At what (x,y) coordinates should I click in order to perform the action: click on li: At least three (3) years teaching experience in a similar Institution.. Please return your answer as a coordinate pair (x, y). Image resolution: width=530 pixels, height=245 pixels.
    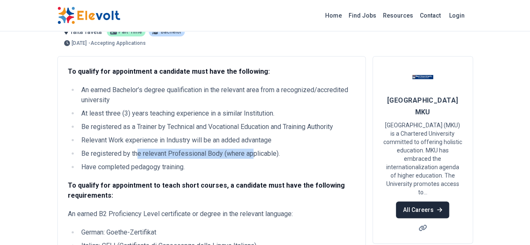
    Looking at the image, I should click on (217, 114).